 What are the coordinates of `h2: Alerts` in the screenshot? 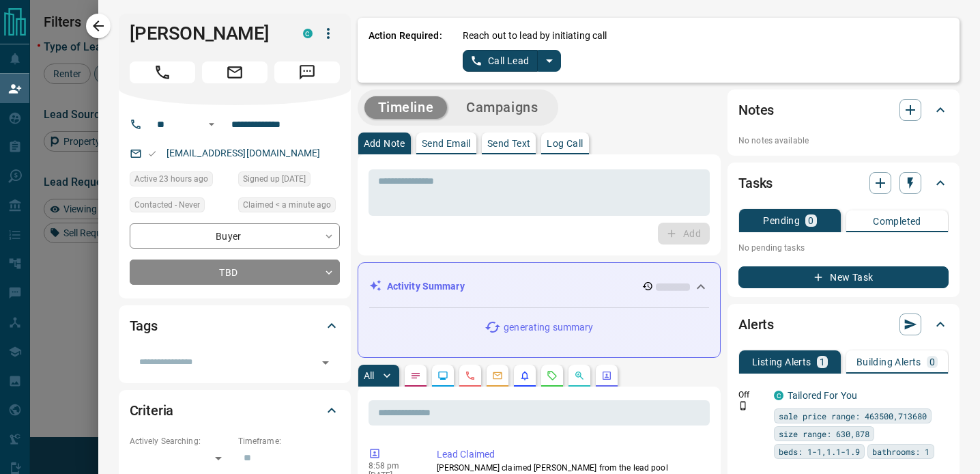 It's located at (757, 324).